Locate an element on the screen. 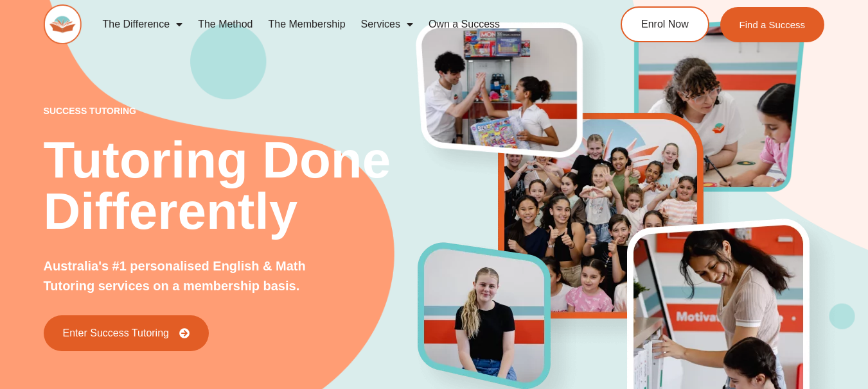  nav: Menu is located at coordinates (334, 24).